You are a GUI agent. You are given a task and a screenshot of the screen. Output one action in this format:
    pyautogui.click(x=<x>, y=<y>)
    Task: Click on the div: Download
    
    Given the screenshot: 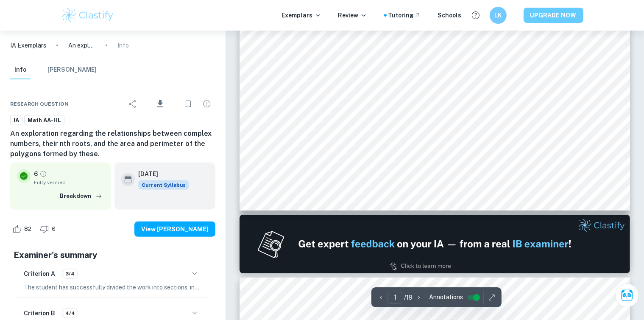 What is the action you would take?
    pyautogui.click(x=160, y=104)
    